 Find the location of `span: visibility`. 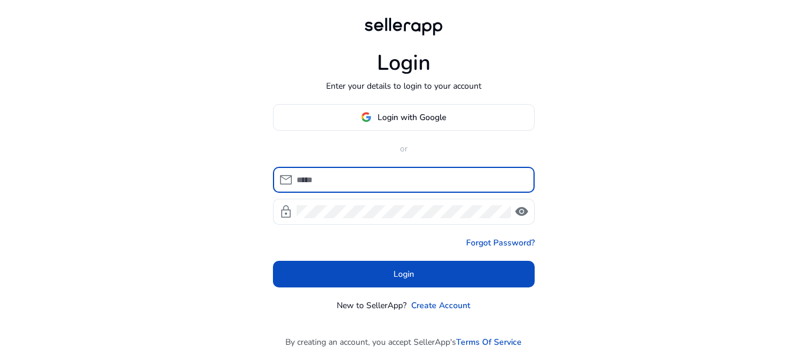

span: visibility is located at coordinates (522, 211).